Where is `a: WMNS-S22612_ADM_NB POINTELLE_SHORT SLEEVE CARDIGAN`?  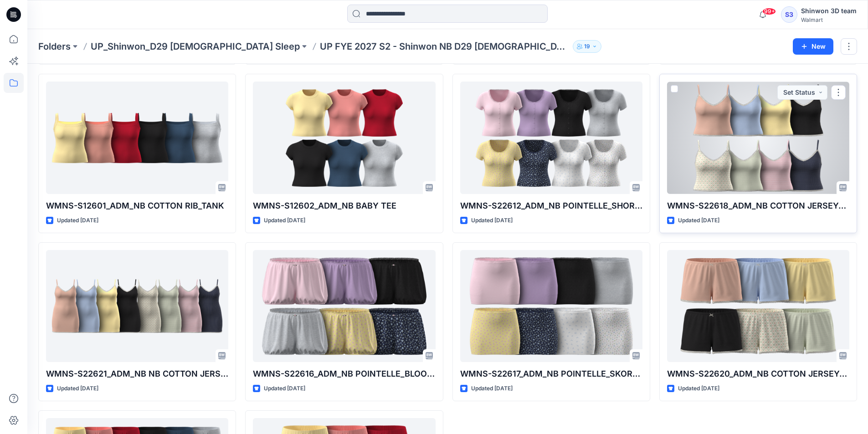 a: WMNS-S22612_ADM_NB POINTELLE_SHORT SLEEVE CARDIGAN is located at coordinates (552, 137).